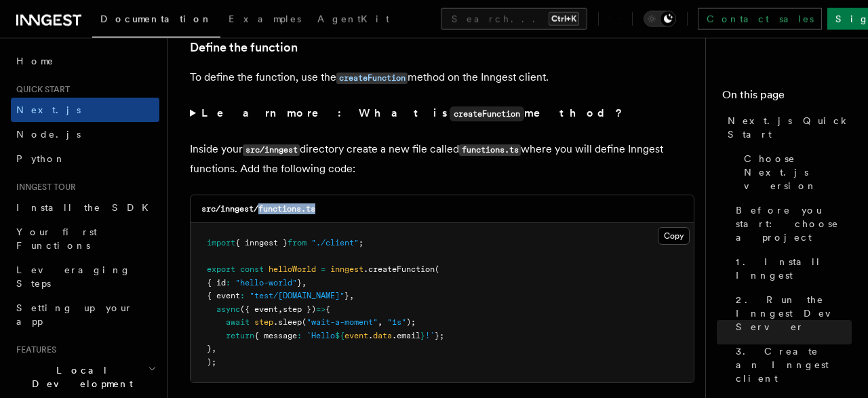 The height and width of the screenshot is (398, 868). What do you see at coordinates (795, 172) in the screenshot?
I see `a: Choose Next.js version` at bounding box center [795, 172].